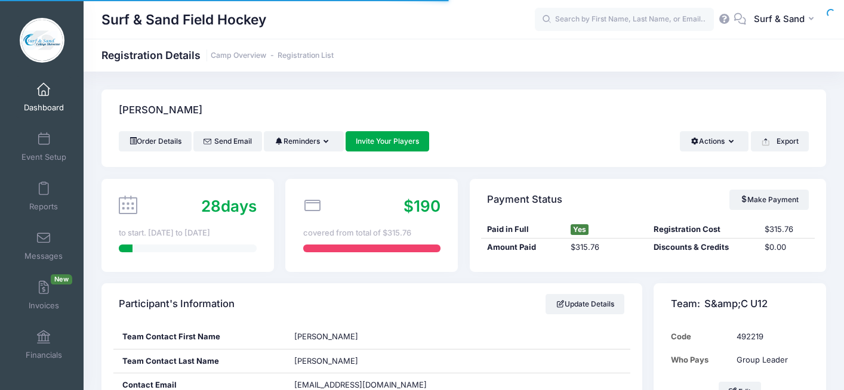 This screenshot has width=844, height=390. I want to click on h4: Participant's Information, so click(177, 304).